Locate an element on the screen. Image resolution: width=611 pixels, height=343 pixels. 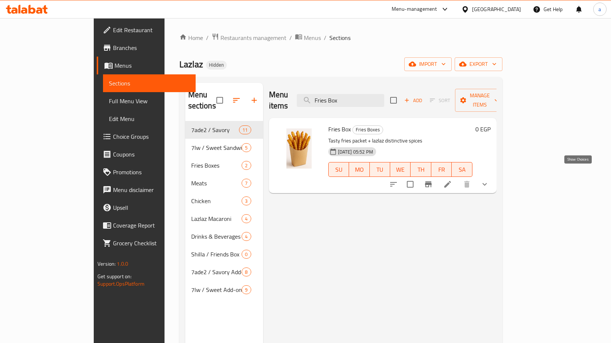
a: Choice Groups is located at coordinates (146, 137).